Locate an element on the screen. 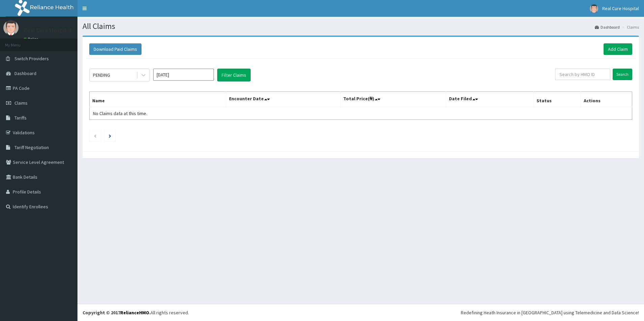 The image size is (644, 321). span: Real Cure Hospital is located at coordinates (620, 9).